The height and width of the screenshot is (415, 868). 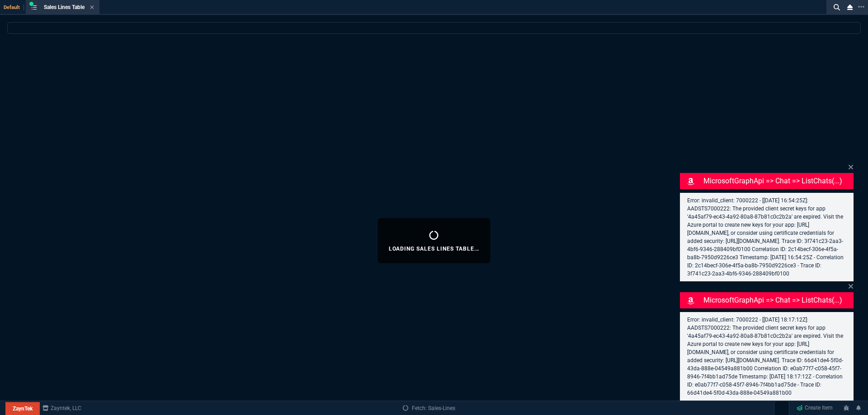 I want to click on a: Create Item, so click(x=815, y=409).